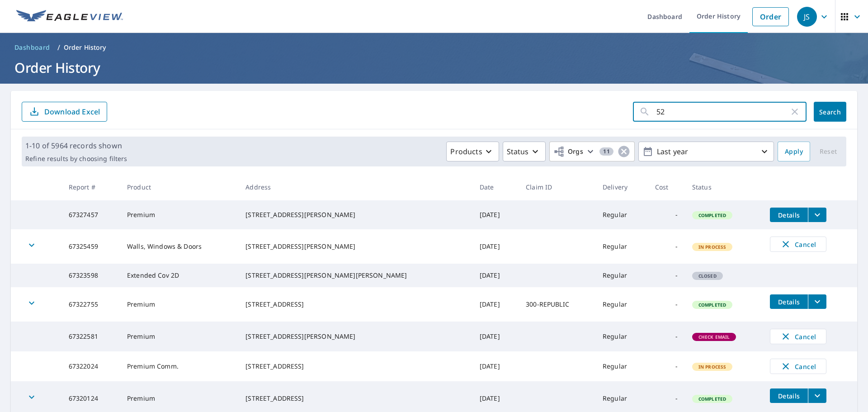  What do you see at coordinates (666, 186) in the screenshot?
I see `th: Cost` at bounding box center [666, 186].